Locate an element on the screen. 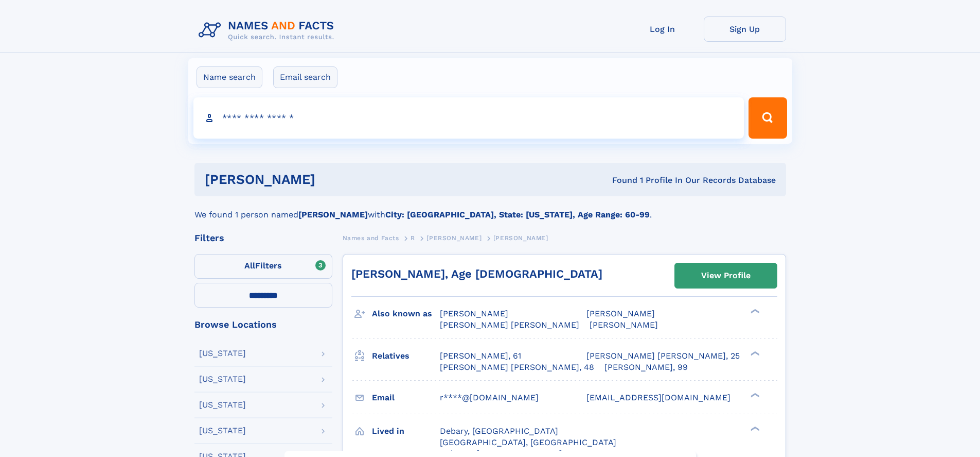  div: Browse Locations is located at coordinates (264, 325).